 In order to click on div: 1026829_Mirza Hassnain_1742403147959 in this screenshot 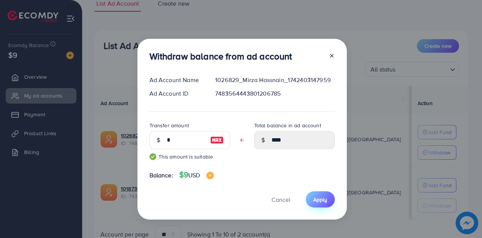, I will do `click(275, 80)`.